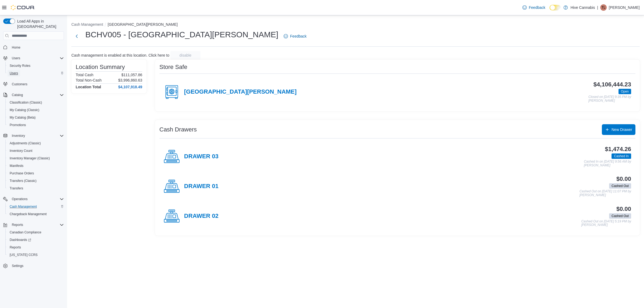 The height and width of the screenshot is (308, 644). Describe the element at coordinates (130, 87) in the screenshot. I see `h4: $4,107,918.49` at that location.